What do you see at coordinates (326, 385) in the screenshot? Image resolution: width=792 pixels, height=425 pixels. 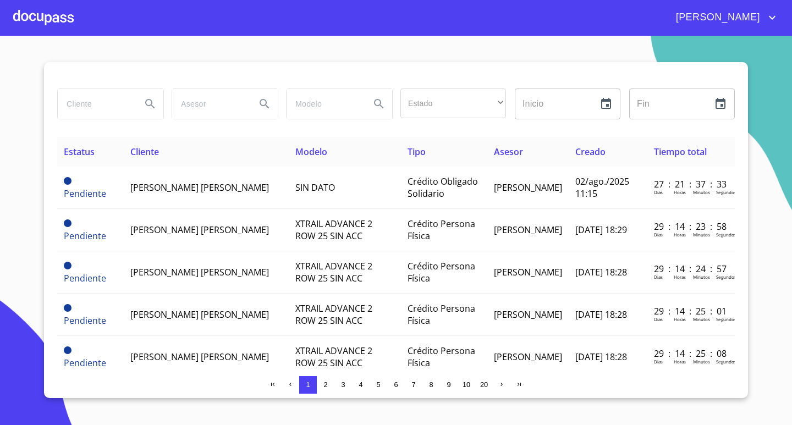 I see `button: 2` at bounding box center [326, 385].